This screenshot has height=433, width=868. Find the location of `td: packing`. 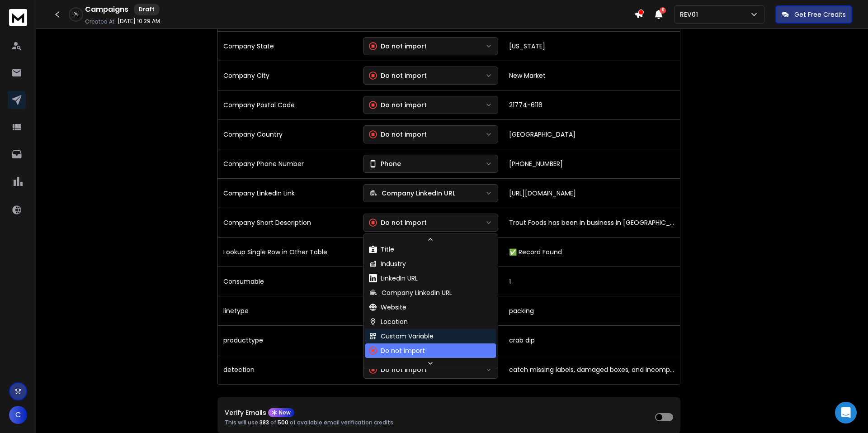

td: packing is located at coordinates (592, 310).